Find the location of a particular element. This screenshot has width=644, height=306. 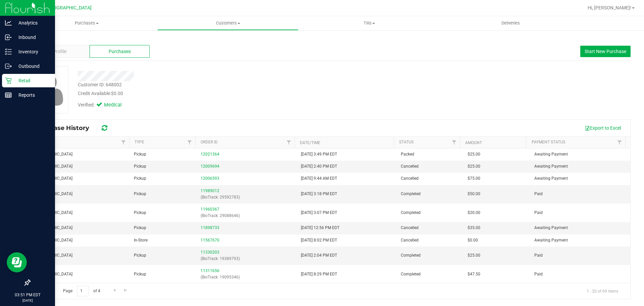

inline-svg: Retail is located at coordinates (8, 80).